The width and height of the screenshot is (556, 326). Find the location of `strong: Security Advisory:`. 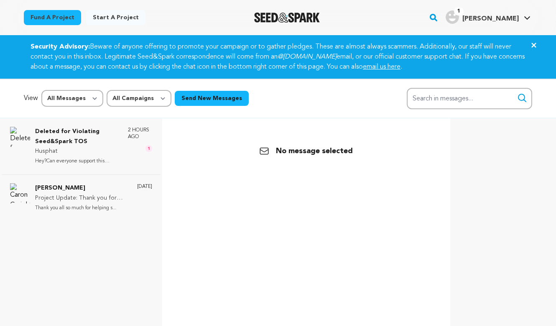

strong: Security Advisory: is located at coordinates (60, 47).